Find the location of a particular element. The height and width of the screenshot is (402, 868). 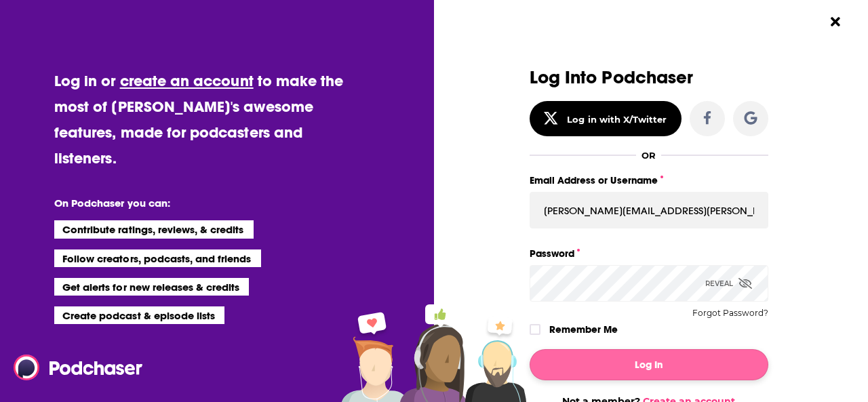

button: Log In is located at coordinates (649, 365).